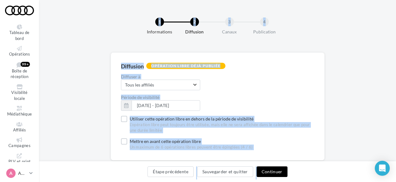  What do you see at coordinates (229, 22) in the screenshot?
I see `div: 3` at bounding box center [229, 22].